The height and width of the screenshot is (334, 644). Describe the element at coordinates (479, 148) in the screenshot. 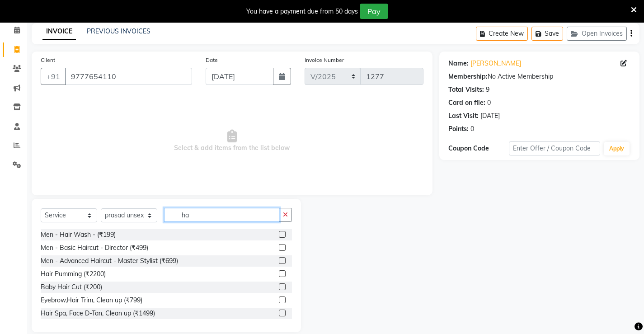

I see `div: Coupon Code` at that location.